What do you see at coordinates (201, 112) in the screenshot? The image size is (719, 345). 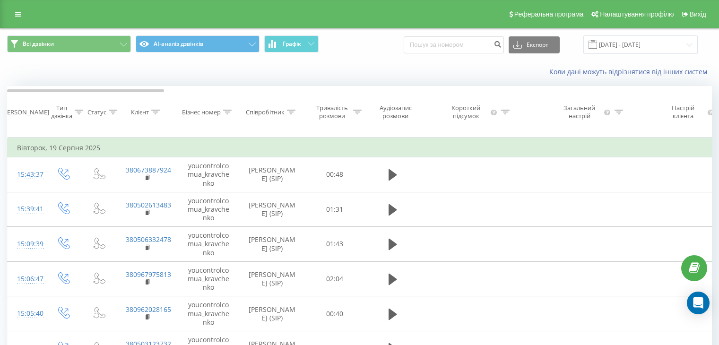 I see `div: Бізнес номер` at bounding box center [201, 112].